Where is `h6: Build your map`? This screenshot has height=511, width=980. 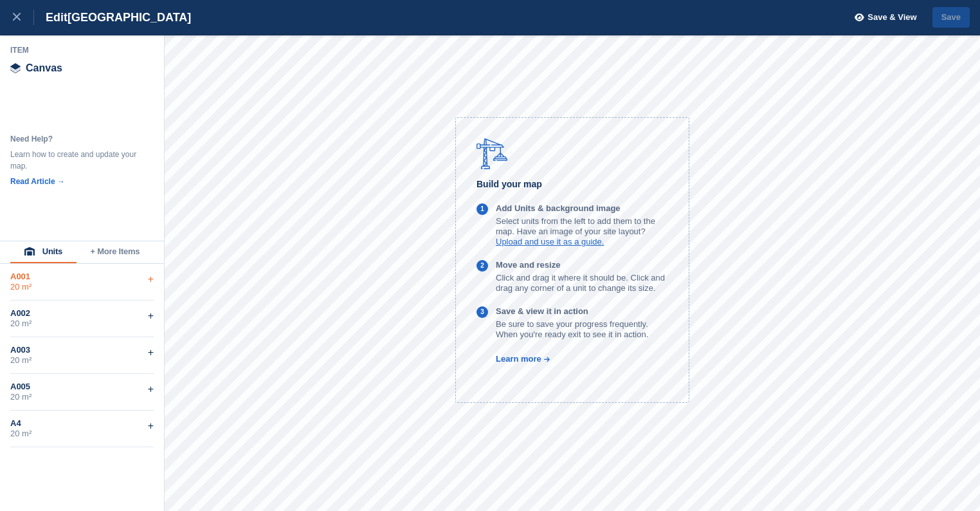 h6: Build your map is located at coordinates (572, 184).